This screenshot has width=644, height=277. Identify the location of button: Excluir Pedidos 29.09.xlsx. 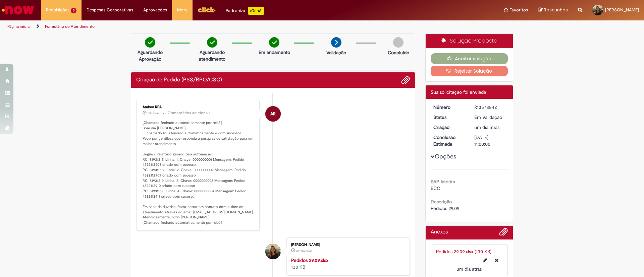
(496, 261).